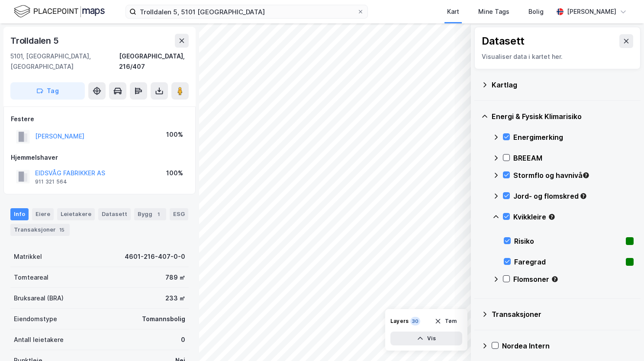 The height and width of the screenshot is (361, 644). Describe the element at coordinates (179, 214) in the screenshot. I see `div: ESG` at that location.